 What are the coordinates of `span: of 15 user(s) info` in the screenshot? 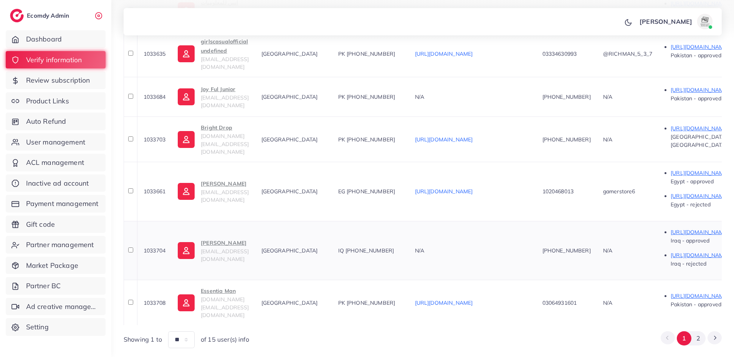 It's located at (225, 339).